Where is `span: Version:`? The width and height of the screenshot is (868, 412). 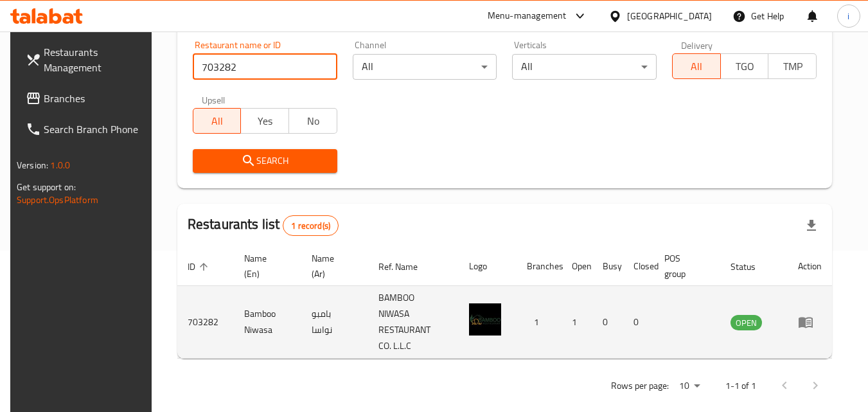 span: Version: is located at coordinates (33, 166).